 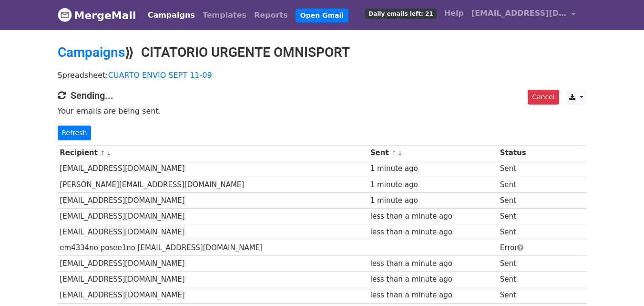 What do you see at coordinates (322, 95) in the screenshot?
I see `h4: Sending...` at bounding box center [322, 95].